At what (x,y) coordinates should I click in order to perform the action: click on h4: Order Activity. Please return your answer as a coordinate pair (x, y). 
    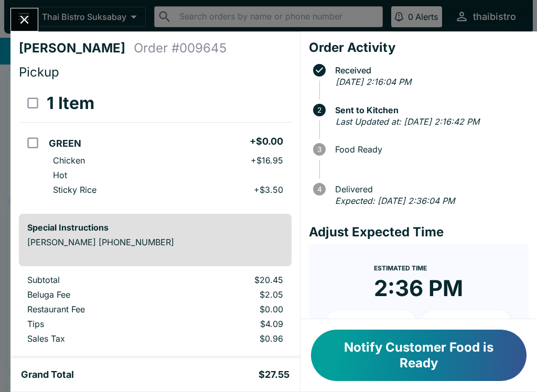
    Looking at the image, I should click on (418, 48).